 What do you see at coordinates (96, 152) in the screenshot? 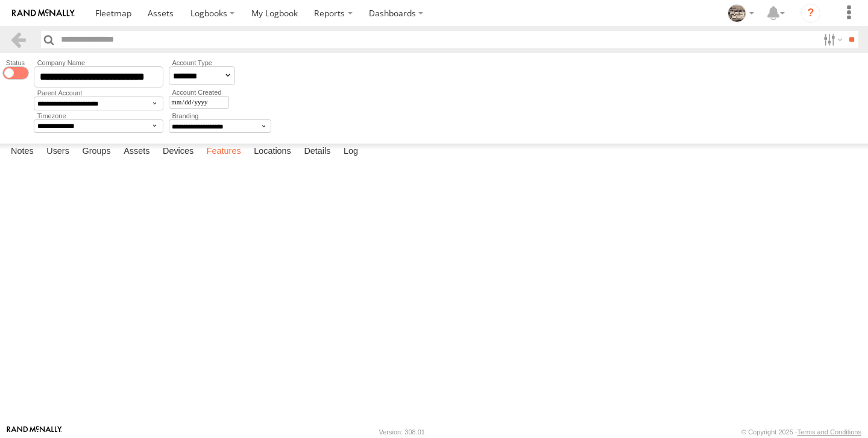
I see `label: Groups` at bounding box center [96, 152].